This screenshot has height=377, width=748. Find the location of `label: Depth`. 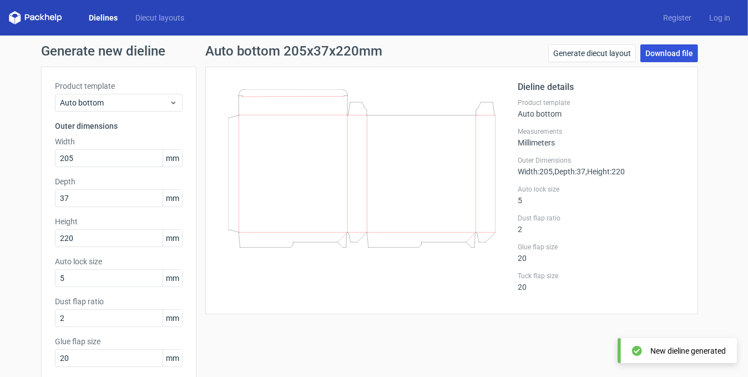

label: Depth is located at coordinates (119, 181).